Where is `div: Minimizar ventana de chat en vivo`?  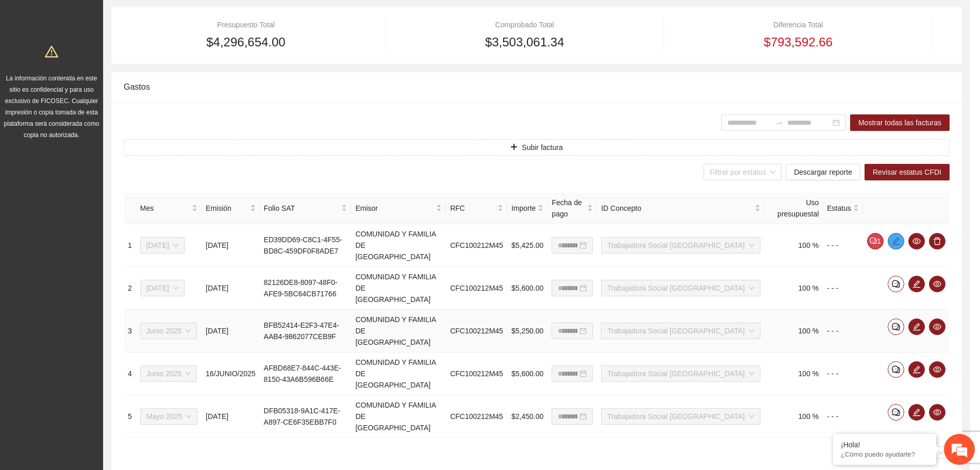
div: Minimizar ventana de chat en vivo is located at coordinates (182, 17).